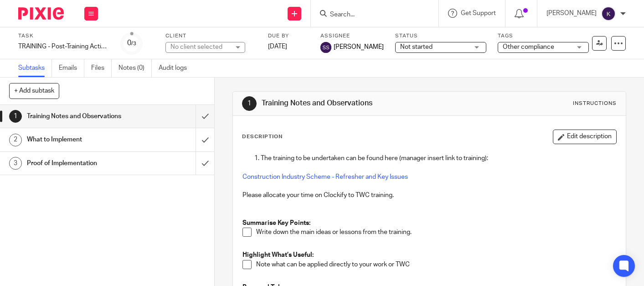  Describe the element at coordinates (325, 177) in the screenshot. I see `a: Construction Industry Scheme - Refresher and Key Issues` at that location.